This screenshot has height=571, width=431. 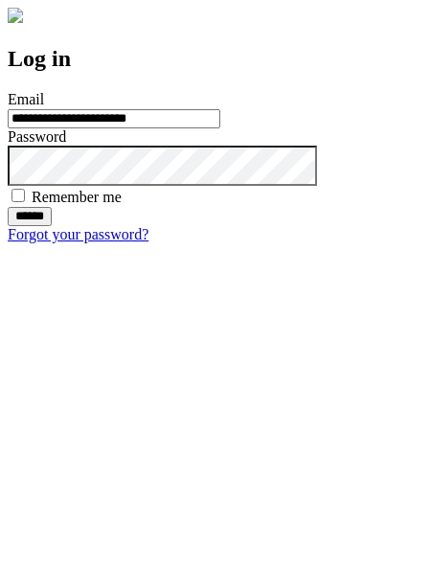 I want to click on label: Remember me, so click(x=77, y=196).